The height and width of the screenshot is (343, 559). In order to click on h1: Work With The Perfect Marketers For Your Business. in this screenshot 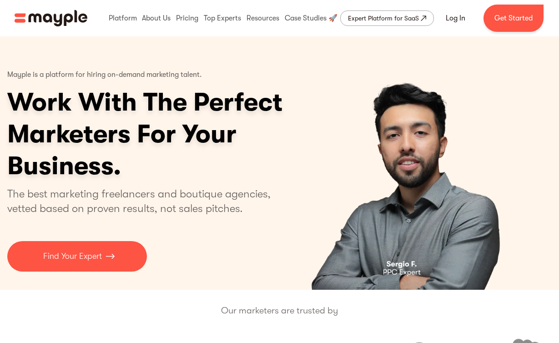, I will do `click(180, 134)`.